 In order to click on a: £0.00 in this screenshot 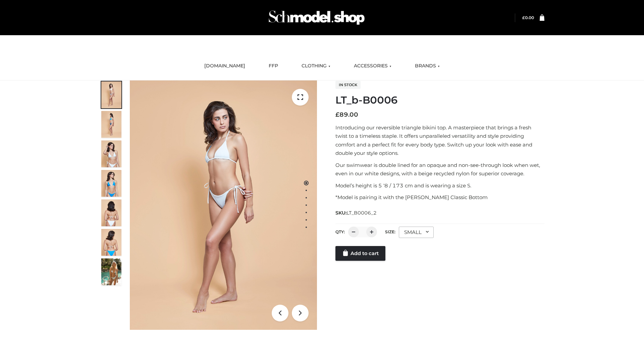, I will do `click(528, 17)`.